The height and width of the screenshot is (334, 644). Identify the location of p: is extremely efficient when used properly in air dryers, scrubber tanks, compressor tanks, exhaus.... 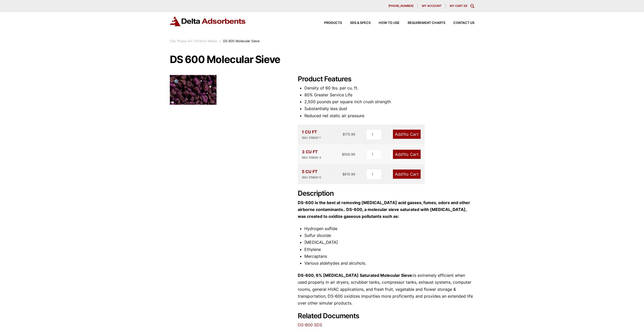
(386, 289).